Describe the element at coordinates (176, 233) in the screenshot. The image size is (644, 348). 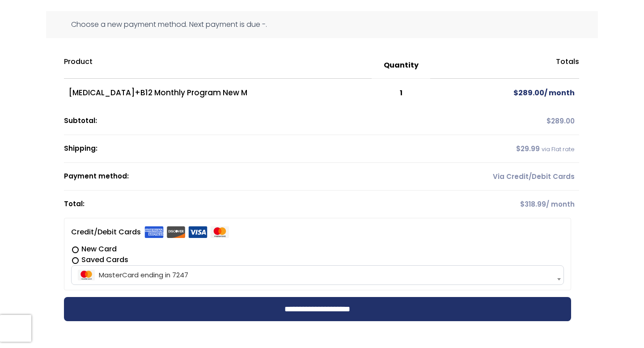
I see `img: discover.svg` at that location.